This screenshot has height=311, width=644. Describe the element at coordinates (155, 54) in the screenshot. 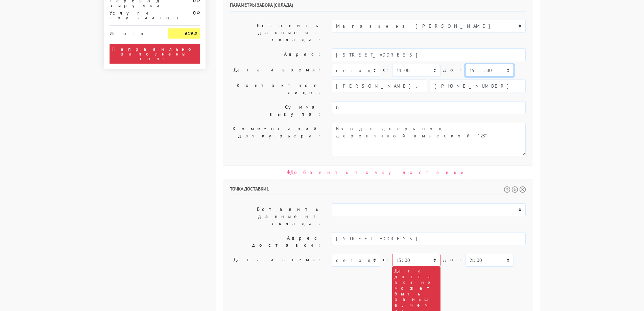

I see `div: Неправильно заполнены поля` at that location.